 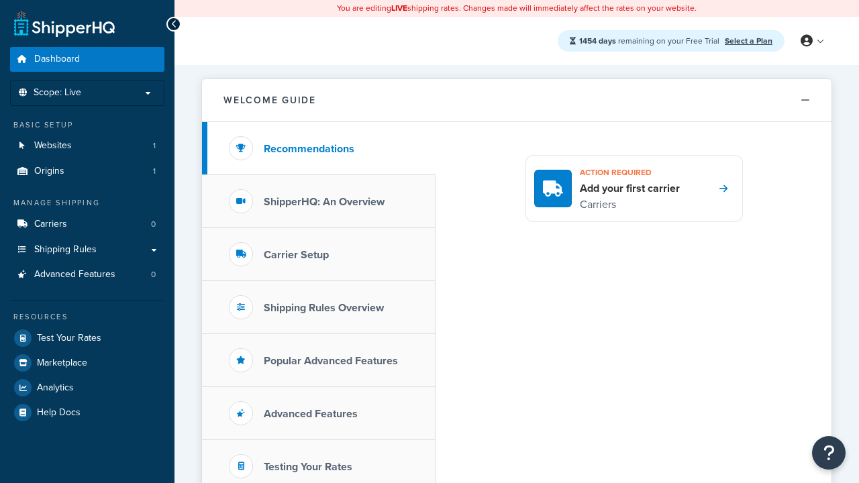 What do you see at coordinates (87, 363) in the screenshot?
I see `li: Marketplace` at bounding box center [87, 363].